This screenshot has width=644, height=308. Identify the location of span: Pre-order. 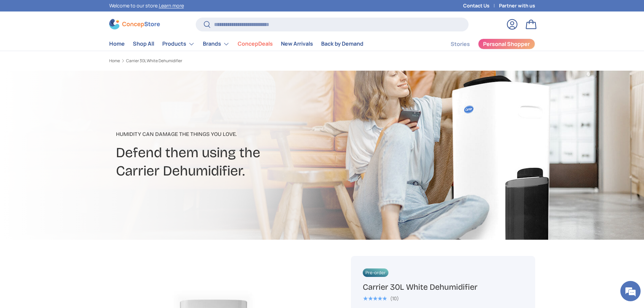
(376, 273).